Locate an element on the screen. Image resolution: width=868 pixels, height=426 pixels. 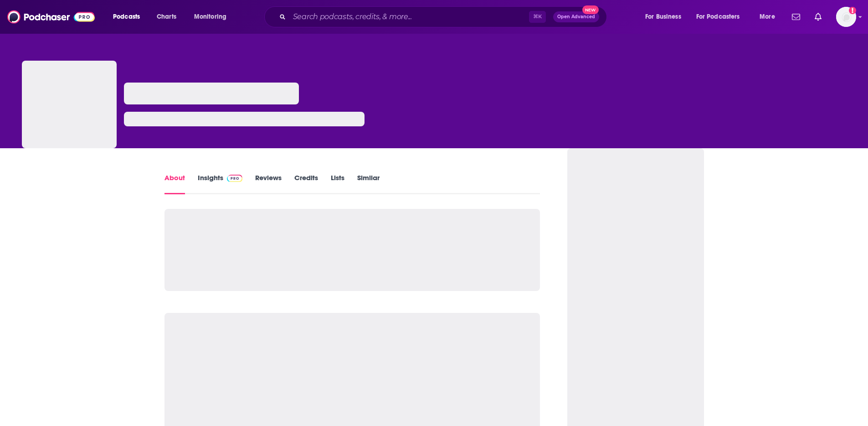
input: Search podcasts, credits, & more... is located at coordinates (409, 17).